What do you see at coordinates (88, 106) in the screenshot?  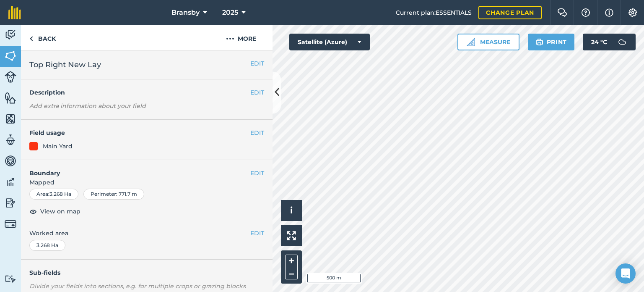 I see `em: Add extra information about your field` at bounding box center [88, 106].